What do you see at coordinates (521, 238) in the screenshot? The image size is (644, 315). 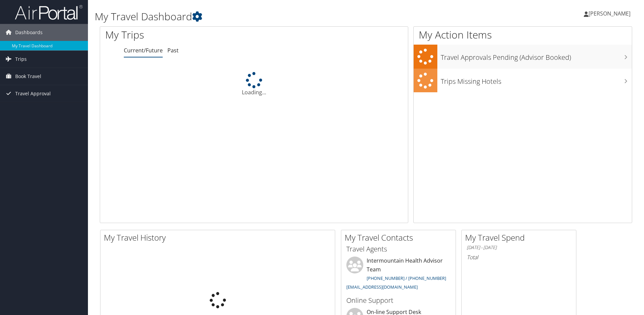 I see `h2: My Travel Spend` at bounding box center [521, 238].